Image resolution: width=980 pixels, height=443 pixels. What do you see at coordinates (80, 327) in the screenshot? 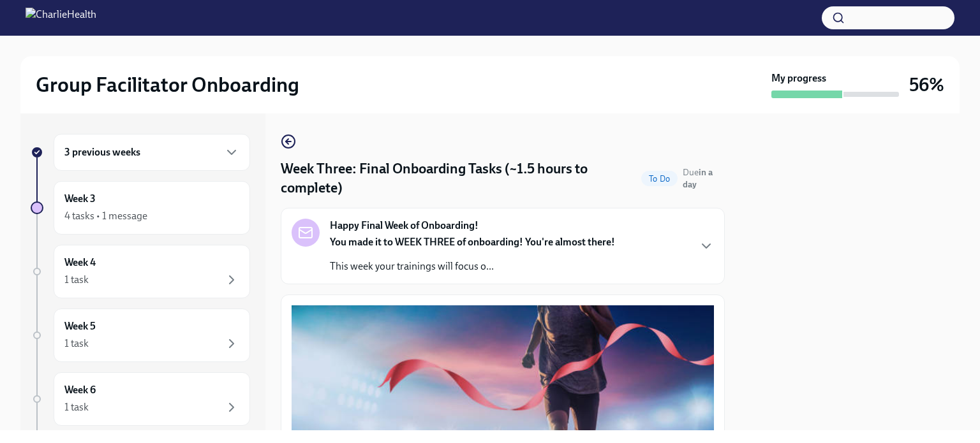
I see `h6: Week 5` at bounding box center [80, 327].